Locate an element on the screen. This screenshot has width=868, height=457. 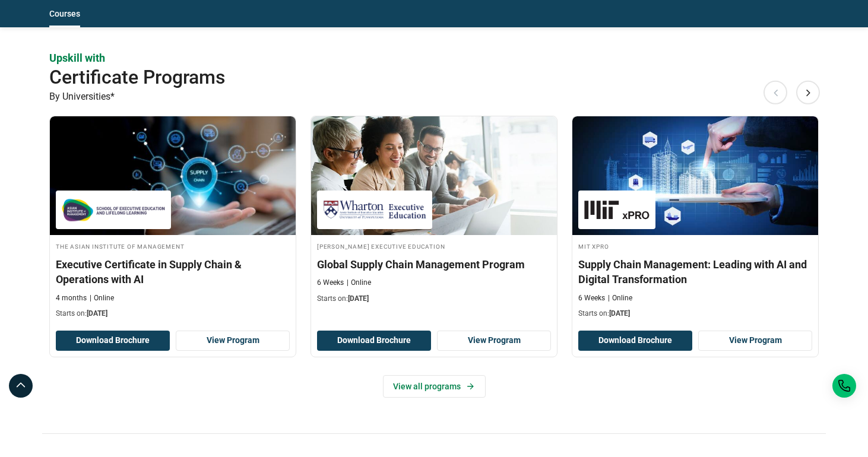
img: Supply Chain Management: Leading with AI and Digital Transformation | Online Technology Course is located at coordinates (695, 175).